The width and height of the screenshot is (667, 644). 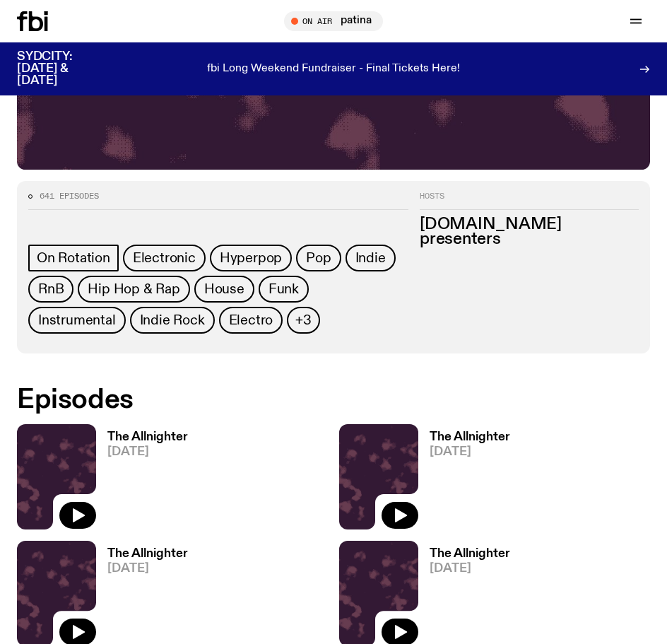 I want to click on span: Hip Hop & Rap, so click(x=134, y=289).